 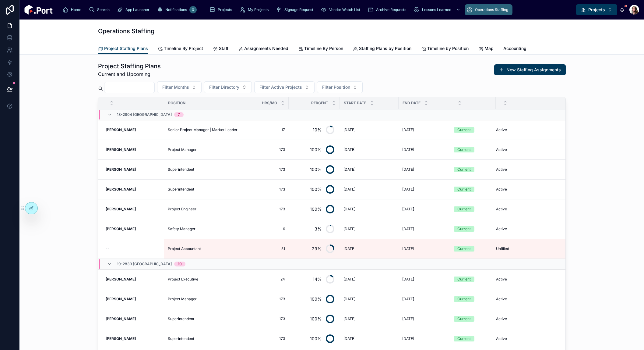 I want to click on span: Archive Requests, so click(x=391, y=10).